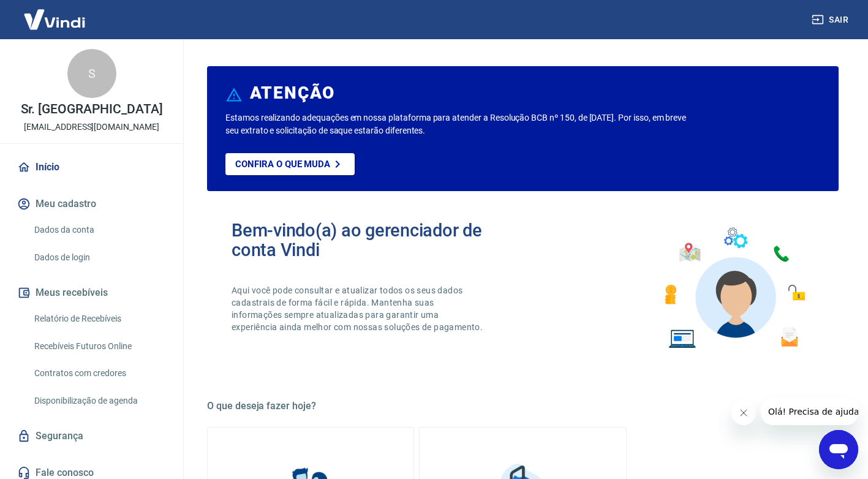  Describe the element at coordinates (91, 293) in the screenshot. I see `button: Meus recebíveis` at that location.